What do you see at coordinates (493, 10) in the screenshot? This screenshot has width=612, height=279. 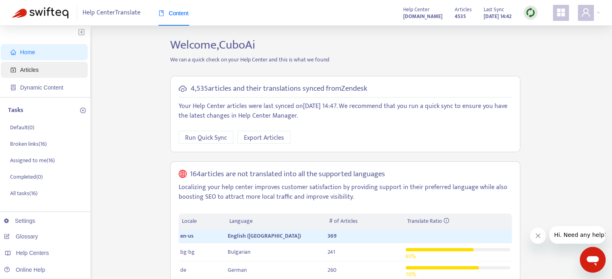 I see `span: Last Sync` at bounding box center [493, 10].